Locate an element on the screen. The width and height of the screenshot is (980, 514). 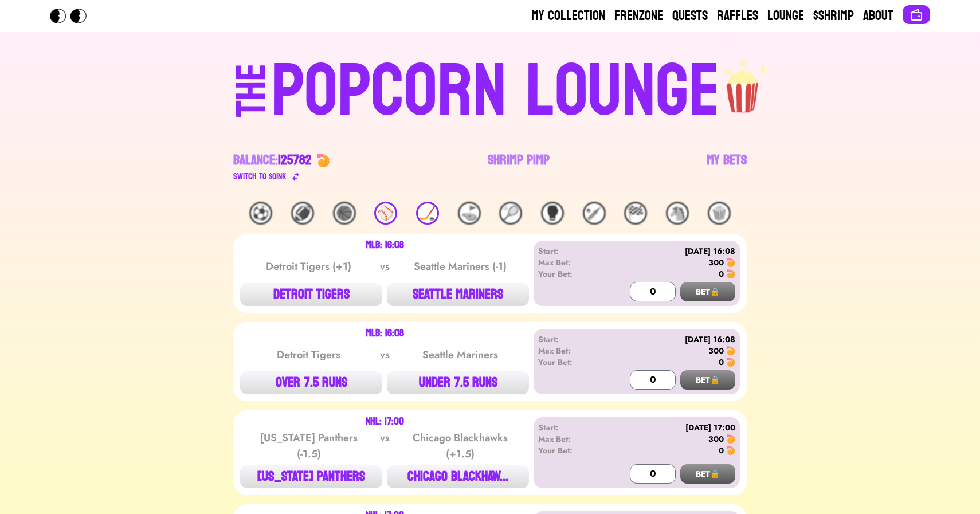
a: Lounge is located at coordinates (786, 16).